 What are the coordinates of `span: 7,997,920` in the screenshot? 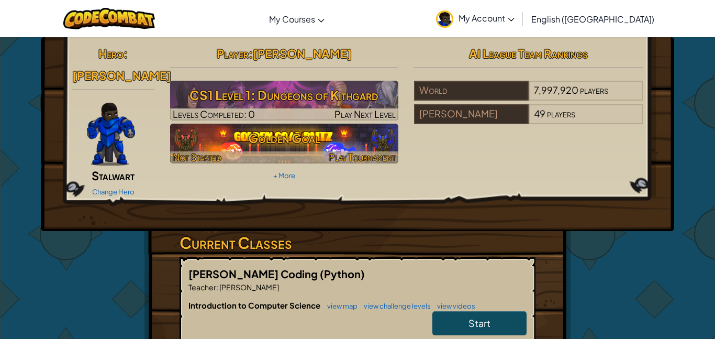 It's located at (556, 90).